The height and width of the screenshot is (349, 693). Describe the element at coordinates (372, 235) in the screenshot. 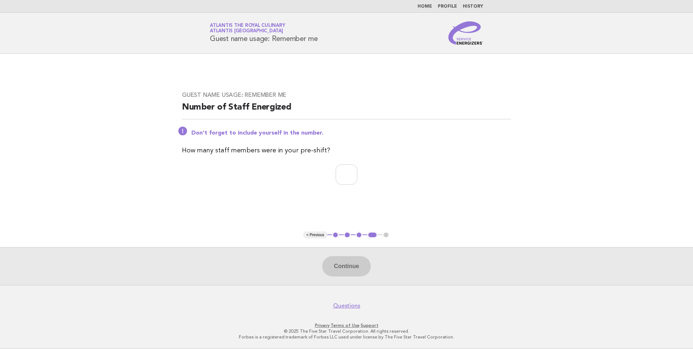

I see `button: 4` at that location.